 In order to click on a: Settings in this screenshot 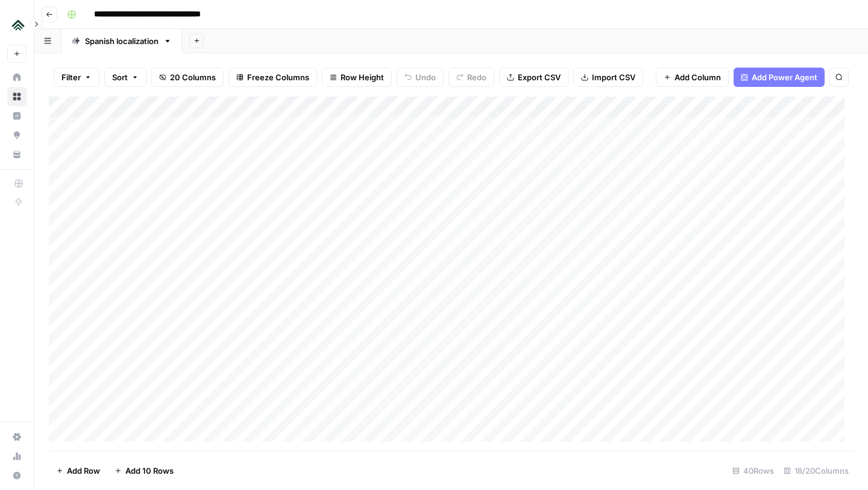, I will do `click(17, 437)`.